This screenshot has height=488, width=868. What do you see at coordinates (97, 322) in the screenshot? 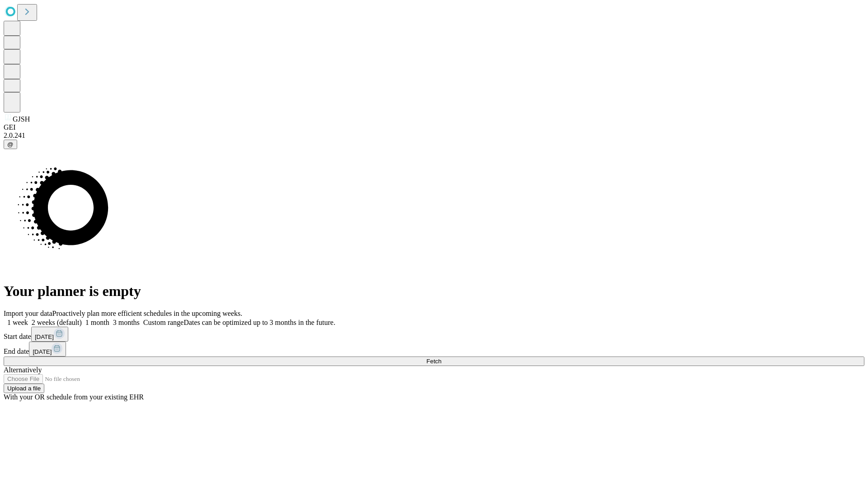
I see `span: 1 month` at bounding box center [97, 322].